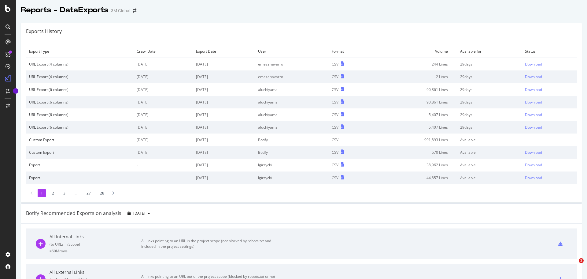 Image resolution: width=587 pixels, height=279 pixels. What do you see at coordinates (95, 272) in the screenshot?
I see `div: All External Links` at bounding box center [95, 272].